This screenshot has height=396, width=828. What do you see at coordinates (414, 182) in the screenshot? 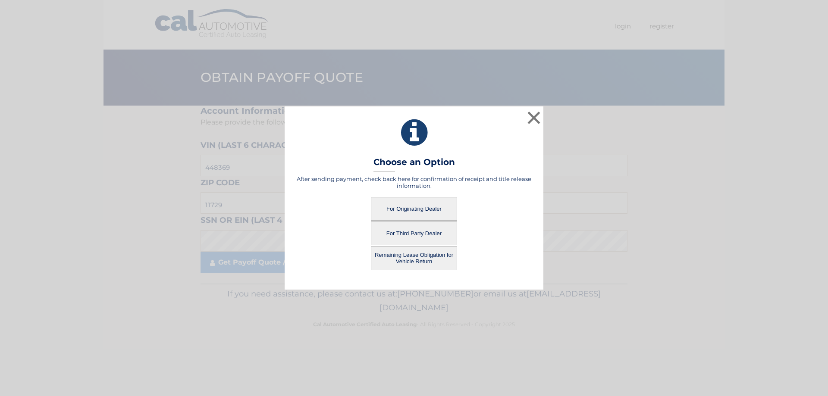
I see `h5: After sending payment, check back here for confirmation of receipt and title release information.` at bounding box center [414, 182].